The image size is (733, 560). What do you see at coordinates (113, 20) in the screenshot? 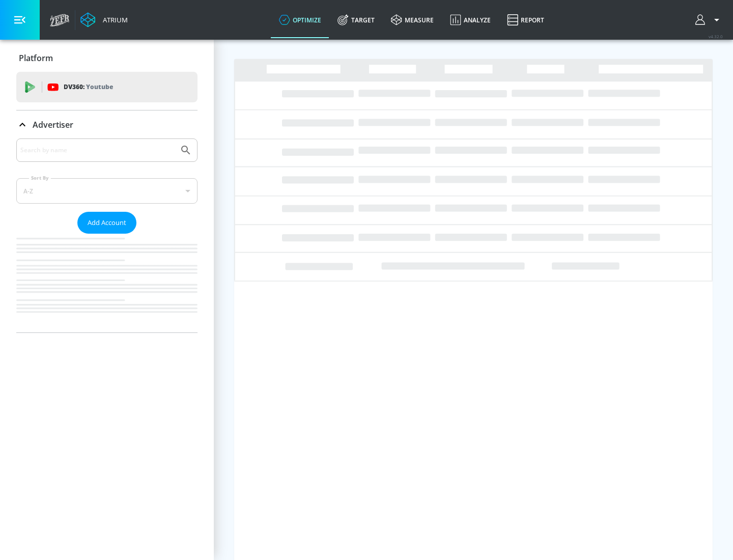
I see `div: Atrium` at bounding box center [113, 20].